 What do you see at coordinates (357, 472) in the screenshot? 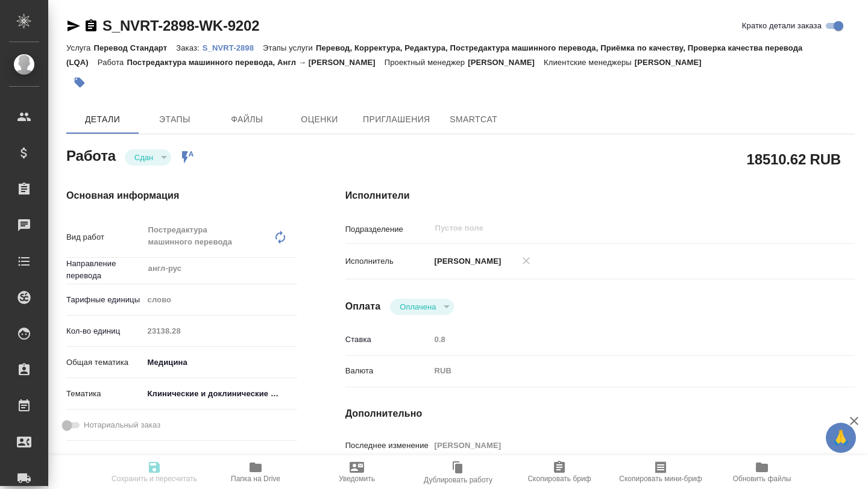
I see `button: Уведомить` at bounding box center [357, 472].